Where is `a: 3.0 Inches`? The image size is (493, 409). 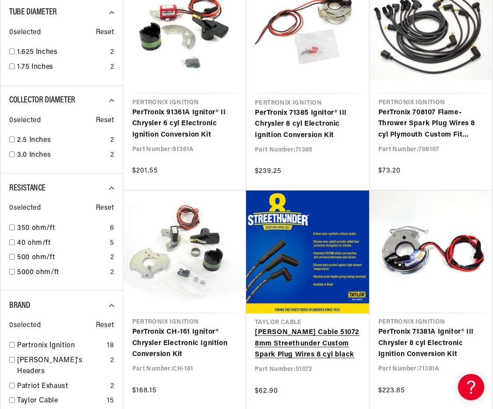 a: 3.0 Inches is located at coordinates (62, 155).